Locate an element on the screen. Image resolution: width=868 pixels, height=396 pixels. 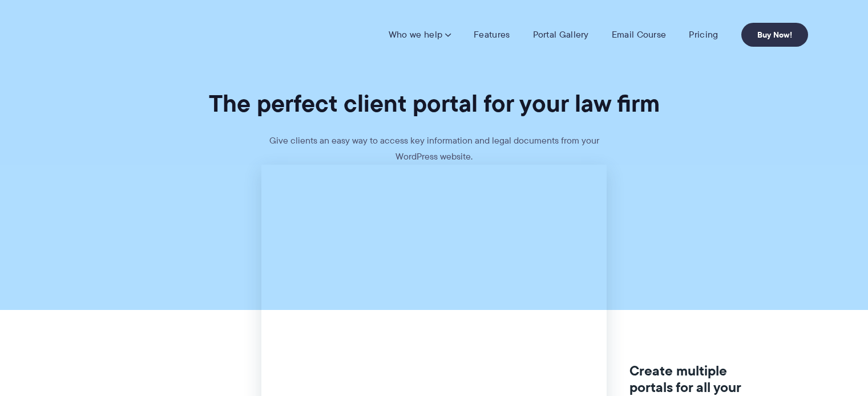
a: Who we help is located at coordinates (420, 34).